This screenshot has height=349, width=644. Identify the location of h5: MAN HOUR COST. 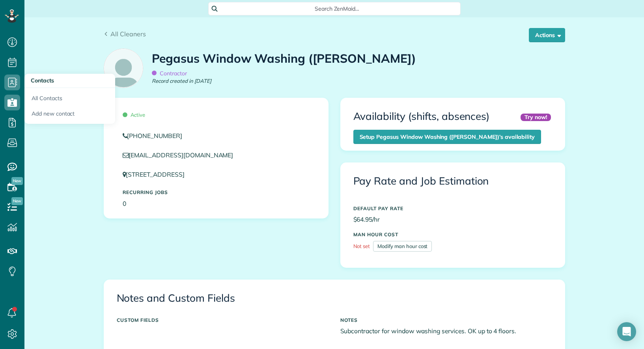
(453, 234).